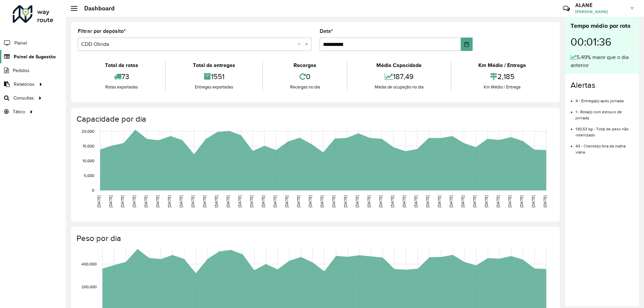 The image size is (644, 308). I want to click on div: 187,49, so click(399, 76).